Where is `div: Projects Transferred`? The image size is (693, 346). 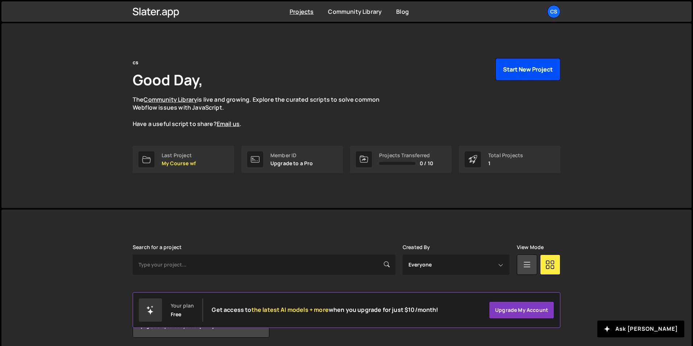
div: Projects Transferred is located at coordinates (406, 155).